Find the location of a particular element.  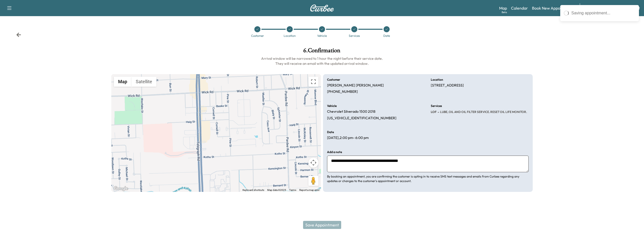

h6: Vehicle is located at coordinates (332, 106).